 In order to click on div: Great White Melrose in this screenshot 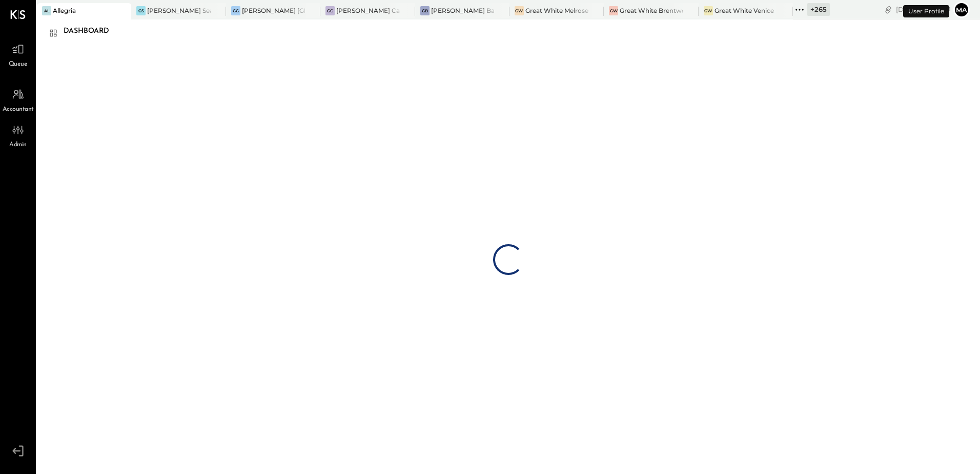, I will do `click(557, 10)`.